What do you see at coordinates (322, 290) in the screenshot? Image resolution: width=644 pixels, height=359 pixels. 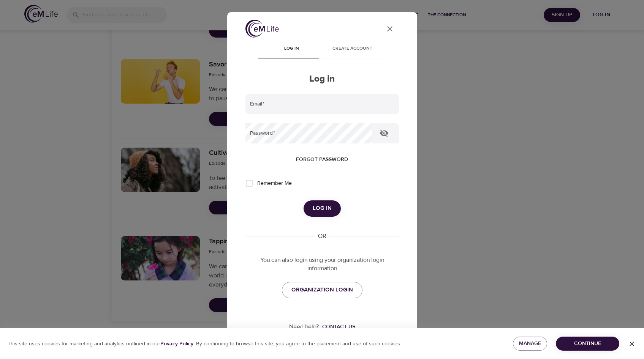 I see `span: ORGANIZATION LOGIN` at bounding box center [322, 290].